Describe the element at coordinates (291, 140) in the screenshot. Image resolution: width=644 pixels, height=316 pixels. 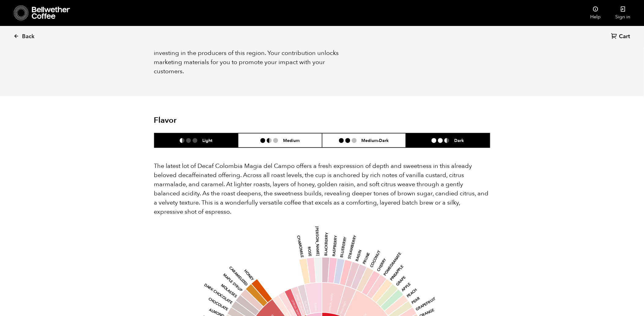
I see `h6: Medium` at that location.